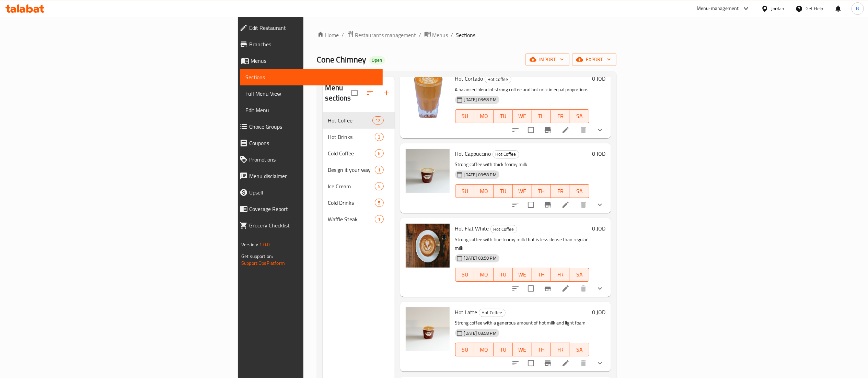  Describe the element at coordinates (379, 186) in the screenshot. I see `span: 5` at that location.